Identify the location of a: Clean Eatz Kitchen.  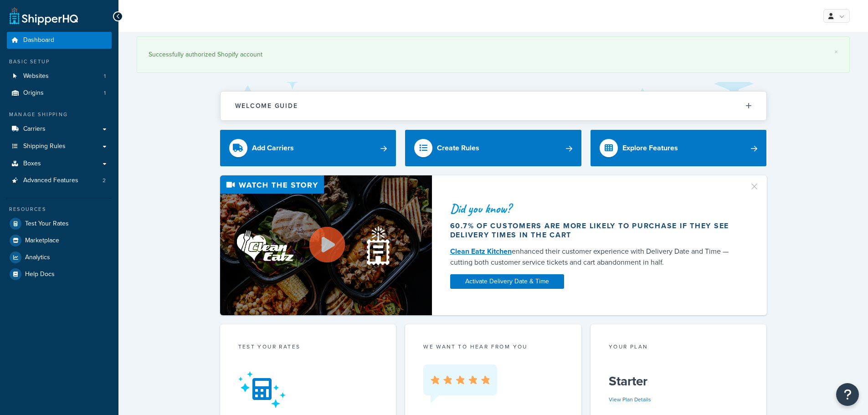
(481, 251).